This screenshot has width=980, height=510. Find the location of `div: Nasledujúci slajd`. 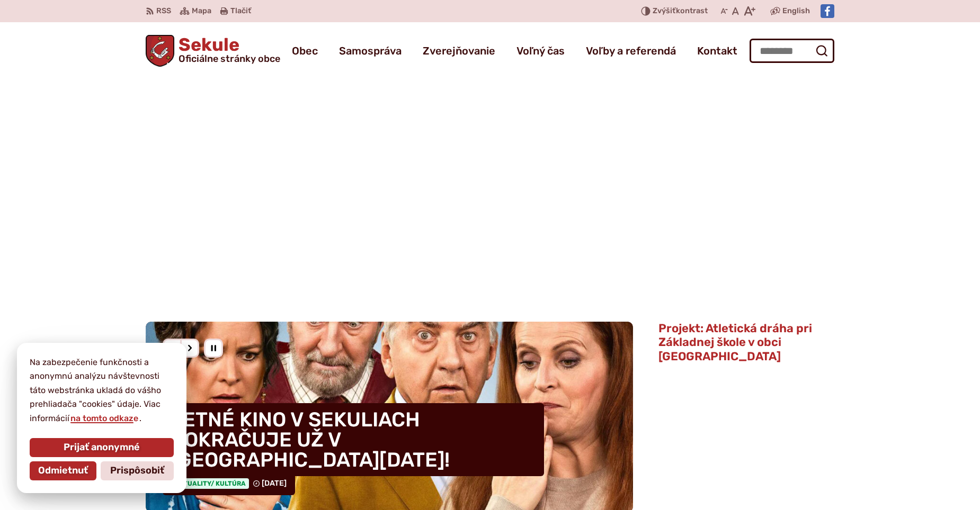

div: Nasledujúci slajd is located at coordinates (190, 349).